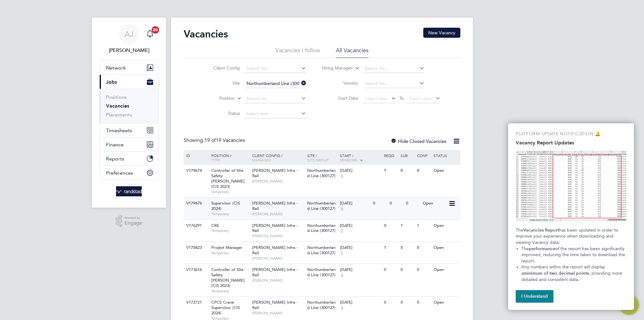 This screenshot has height=320, width=644. I want to click on div: V173616, so click(196, 270).